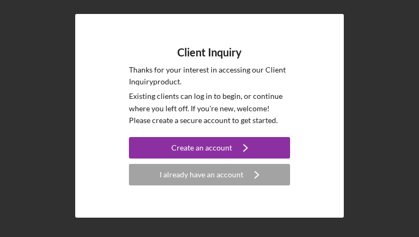 This screenshot has height=237, width=419. What do you see at coordinates (209, 149) in the screenshot?
I see `a: Create an account` at bounding box center [209, 149].